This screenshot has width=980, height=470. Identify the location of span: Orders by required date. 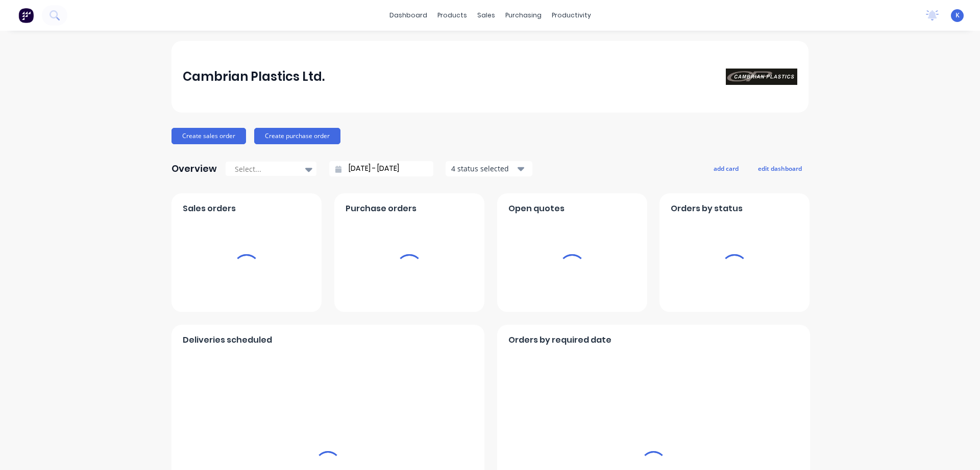
(560, 340).